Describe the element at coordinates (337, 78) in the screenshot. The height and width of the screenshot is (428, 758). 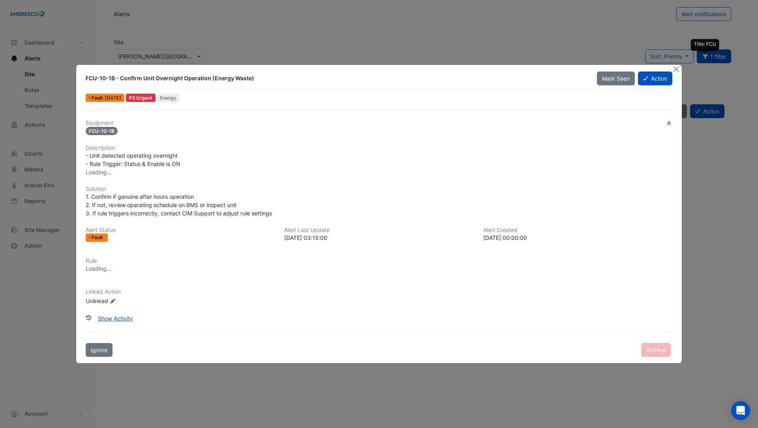
I see `div: FCU-10-1B - Confirm Unit Overnight Operation (Energy Waste)` at that location.